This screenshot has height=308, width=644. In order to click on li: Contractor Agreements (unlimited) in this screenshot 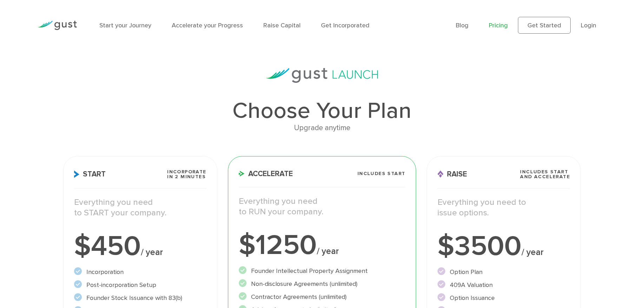, I will do `click(322, 298)`.